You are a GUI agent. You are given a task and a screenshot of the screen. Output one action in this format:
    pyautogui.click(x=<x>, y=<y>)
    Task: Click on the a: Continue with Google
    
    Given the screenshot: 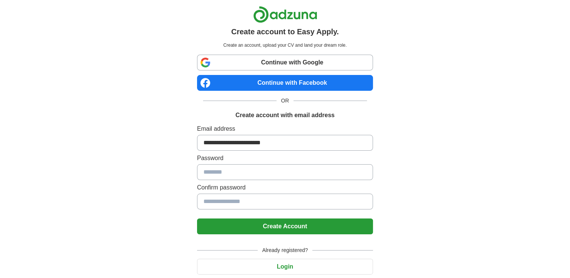 What is the action you would take?
    pyautogui.click(x=285, y=62)
    